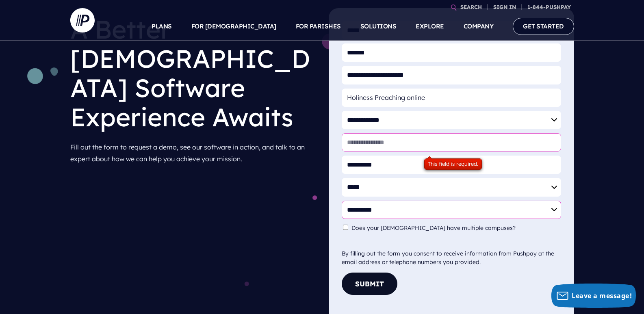 This screenshot has height=314, width=644. I want to click on span: Leave a message!, so click(602, 296).